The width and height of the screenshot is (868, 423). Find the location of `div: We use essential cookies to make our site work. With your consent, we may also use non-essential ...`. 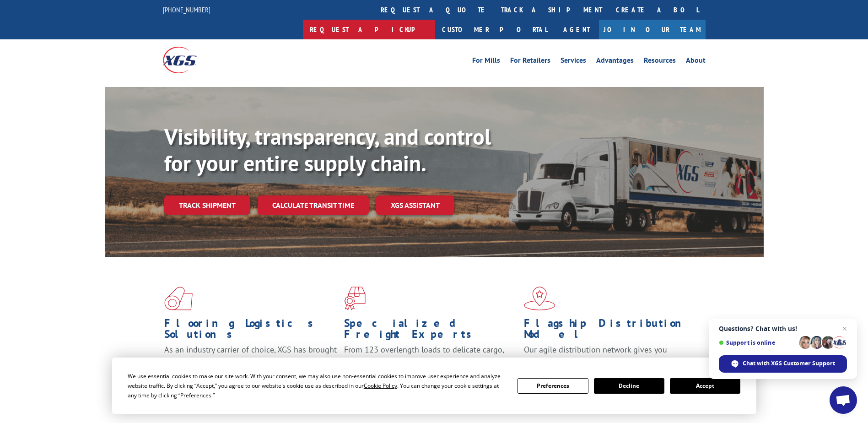

div: We use essential cookies to make our site work. With your consent, we may also use non-essential ... is located at coordinates (317, 385).